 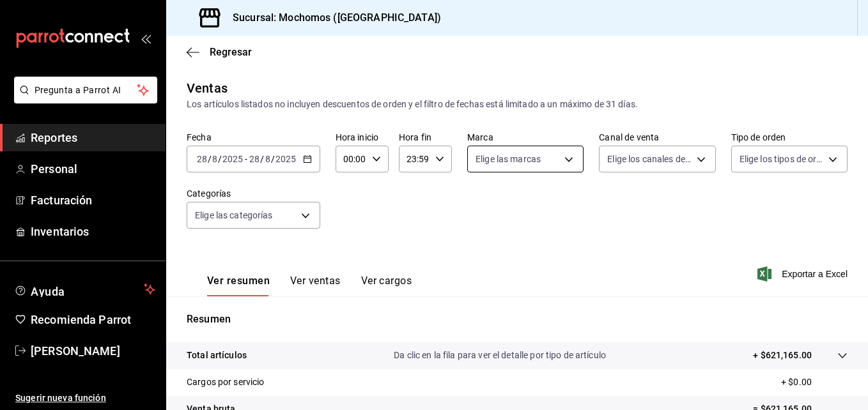 What do you see at coordinates (362, 137) in the screenshot?
I see `label: Hora inicio` at bounding box center [362, 137].